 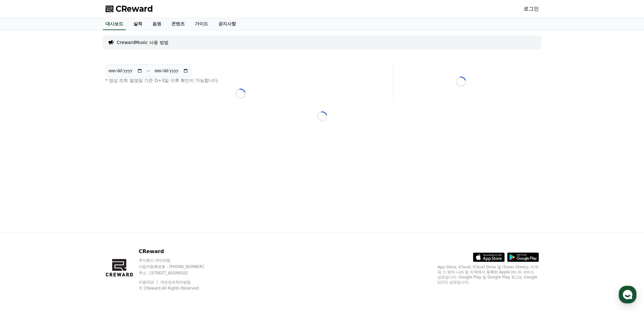 I want to click on span: CReward, so click(x=135, y=9).